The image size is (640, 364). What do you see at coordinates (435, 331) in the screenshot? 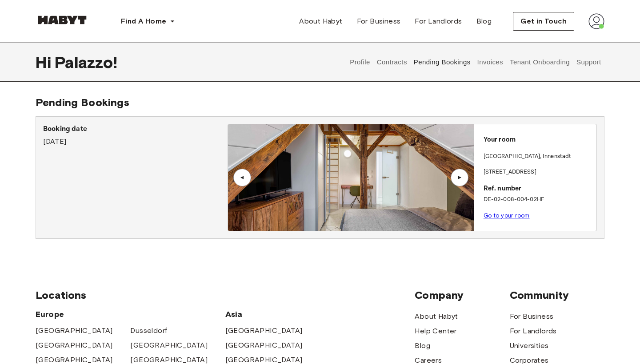
I see `a: Help Center` at bounding box center [435, 331].